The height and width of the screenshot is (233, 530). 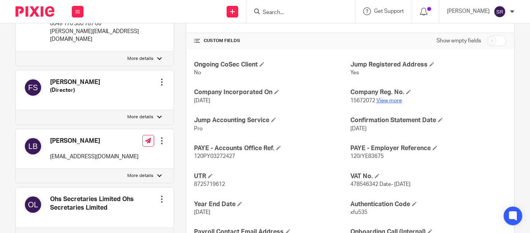 What do you see at coordinates (272, 148) in the screenshot?
I see `h4: PAYE - Accounts Office Ref.` at bounding box center [272, 148].